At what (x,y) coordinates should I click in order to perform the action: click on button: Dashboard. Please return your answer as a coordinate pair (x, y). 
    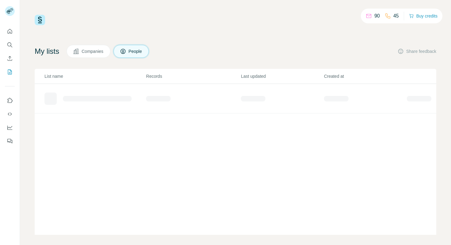
    Looking at the image, I should click on (10, 127).